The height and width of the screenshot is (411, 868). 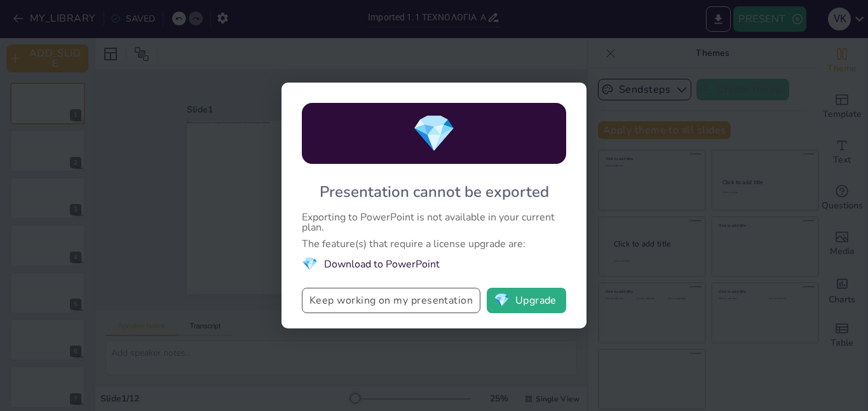 What do you see at coordinates (434, 222) in the screenshot?
I see `div: Exporting to PowerPoint is not available in your current plan.` at bounding box center [434, 222].